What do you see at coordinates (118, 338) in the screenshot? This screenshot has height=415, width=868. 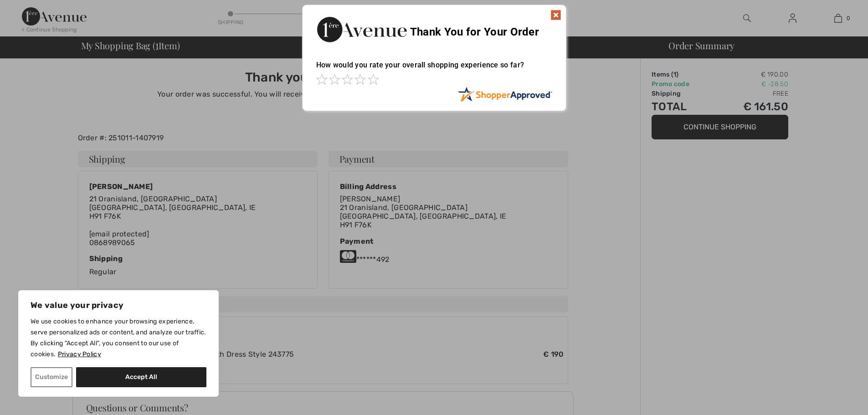 I see `p: We use cookies to enhance your browsing experience, serve personalized ads or content, and analyz...` at bounding box center [118, 338].